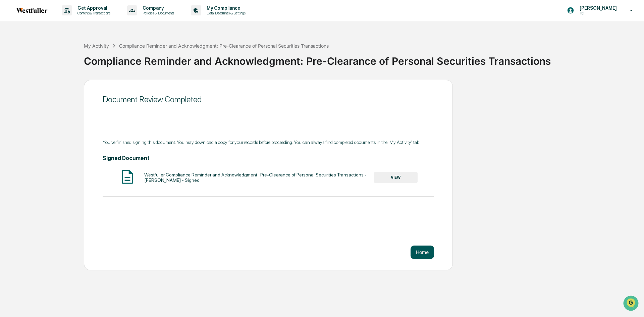 The height and width of the screenshot is (317, 644). What do you see at coordinates (66, 88) in the screenshot?
I see `a: 🗄️Attestations` at bounding box center [66, 88].